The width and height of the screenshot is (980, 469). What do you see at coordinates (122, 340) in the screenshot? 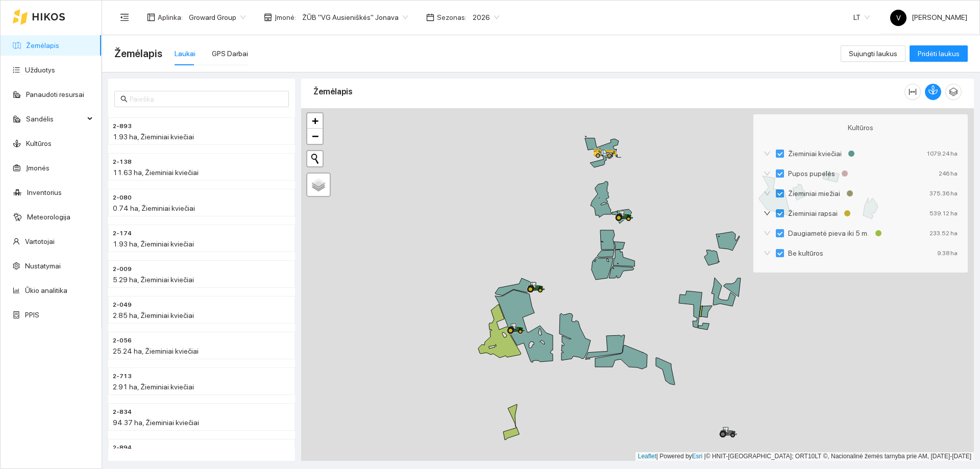
I see `span: 2-056` at bounding box center [122, 340].